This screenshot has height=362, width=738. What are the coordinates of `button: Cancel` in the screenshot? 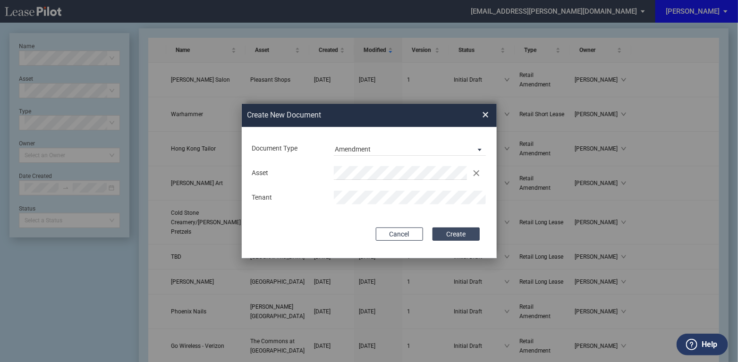 It's located at (399, 234).